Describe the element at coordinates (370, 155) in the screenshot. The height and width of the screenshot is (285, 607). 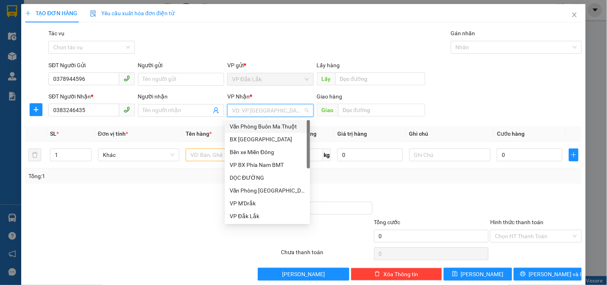
I see `input: 0` at that location.